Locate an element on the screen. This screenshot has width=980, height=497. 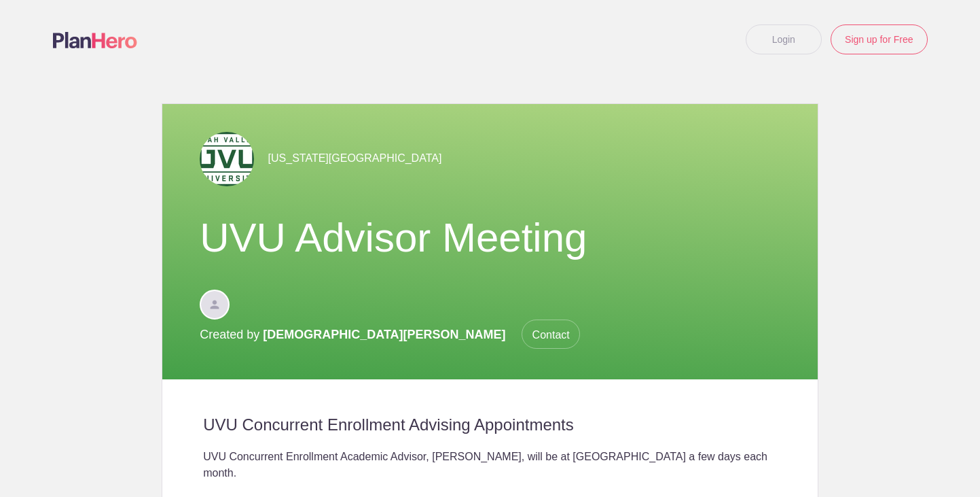
img: Uvu logo is located at coordinates (227, 159).